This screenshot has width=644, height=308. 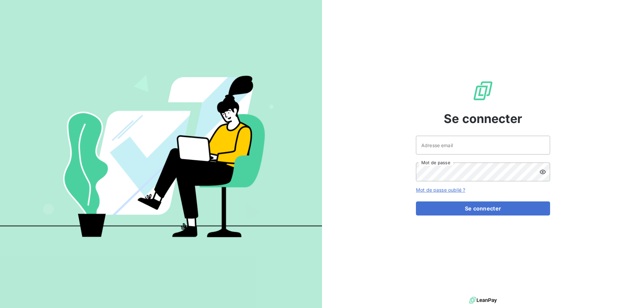 I want to click on img: logo, so click(x=483, y=300).